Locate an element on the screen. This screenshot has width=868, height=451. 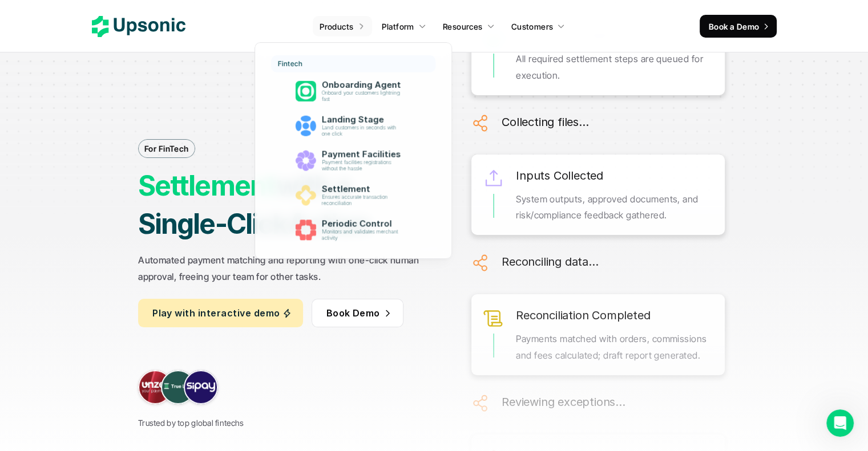
a: Periodic ControlMonitors and validates merchant activity is located at coordinates (353, 230).